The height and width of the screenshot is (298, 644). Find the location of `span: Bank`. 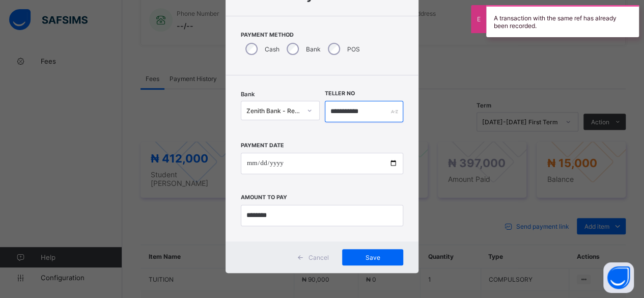

span: Bank is located at coordinates (247, 94).